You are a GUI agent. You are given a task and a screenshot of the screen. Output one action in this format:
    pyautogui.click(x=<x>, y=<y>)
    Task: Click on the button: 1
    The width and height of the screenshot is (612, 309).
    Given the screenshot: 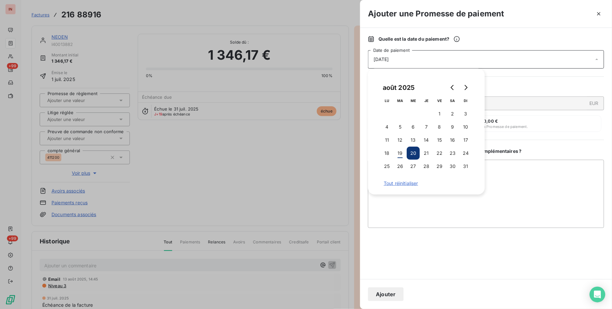 What is the action you would take?
    pyautogui.click(x=439, y=114)
    